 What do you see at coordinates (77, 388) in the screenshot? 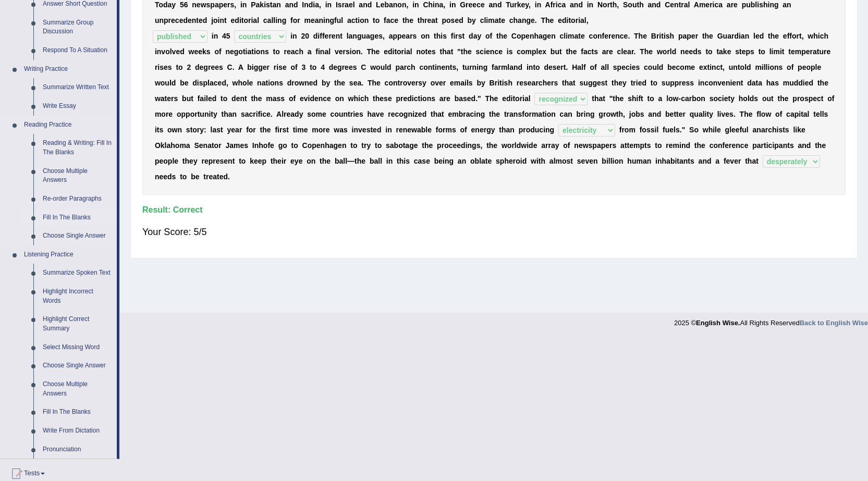
I see `a: Choose Multiple Answers` at bounding box center [77, 388].